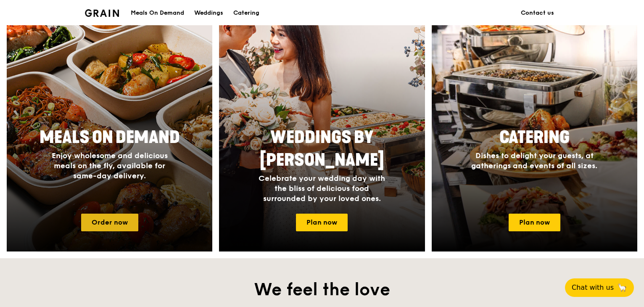 This screenshot has height=307, width=644. Describe the element at coordinates (534, 129) in the screenshot. I see `a: CateringDishes to delight your guests, at gatherings and events of all sizes.Plan now` at that location.